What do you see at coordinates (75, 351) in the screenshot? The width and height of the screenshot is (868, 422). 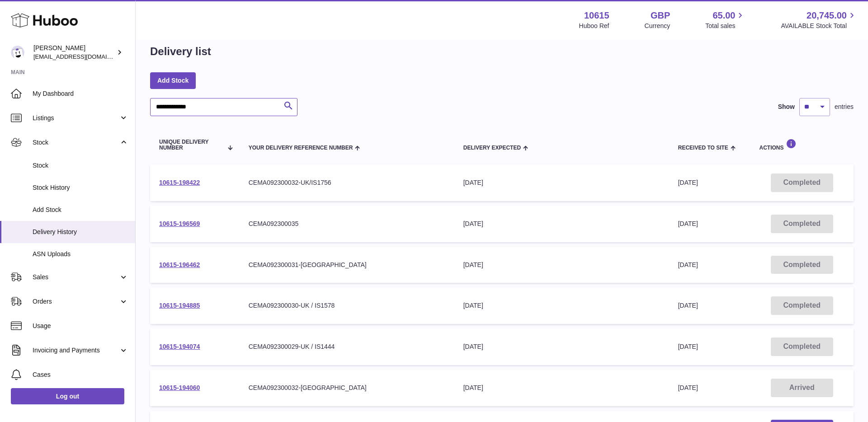 I see `span: Invoicing and Payments` at bounding box center [75, 351].